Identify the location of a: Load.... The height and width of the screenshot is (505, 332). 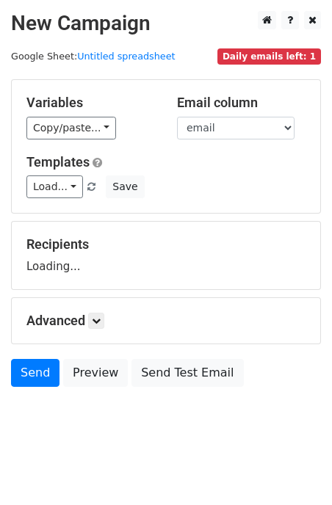
(54, 186).